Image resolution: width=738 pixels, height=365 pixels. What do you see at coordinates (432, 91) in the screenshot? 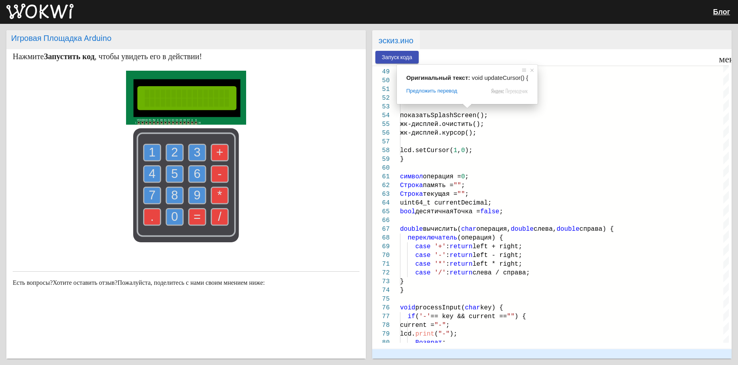
I see `span: Предложить перевод` at bounding box center [432, 91].